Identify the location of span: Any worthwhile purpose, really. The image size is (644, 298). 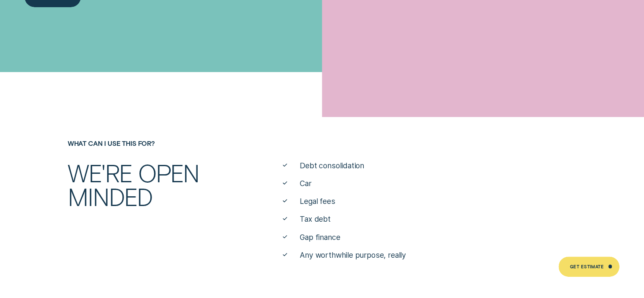
(353, 255).